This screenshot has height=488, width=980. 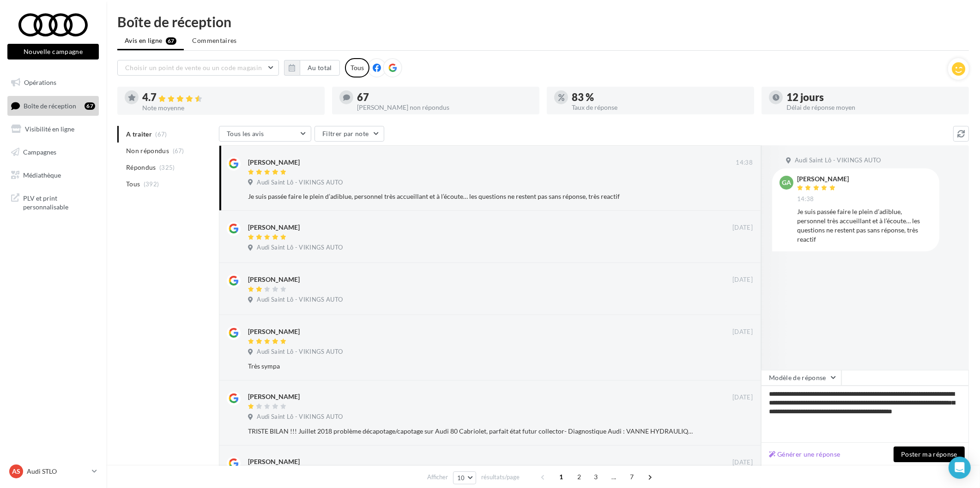 What do you see at coordinates (805, 455) in the screenshot?
I see `button: Générer une réponse` at bounding box center [805, 455].